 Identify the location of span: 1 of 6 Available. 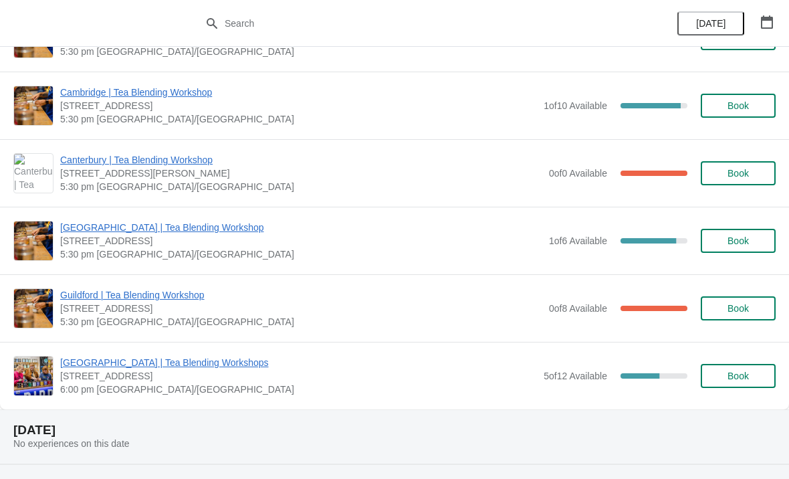
(577, 241).